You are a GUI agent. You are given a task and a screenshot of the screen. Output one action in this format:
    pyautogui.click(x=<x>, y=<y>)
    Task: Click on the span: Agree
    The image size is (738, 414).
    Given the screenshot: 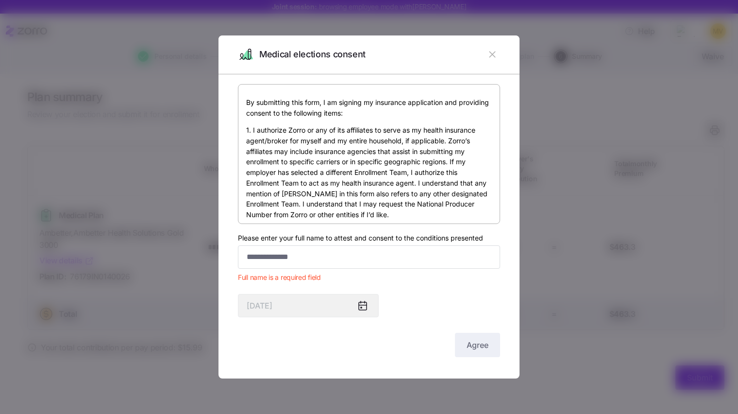 What is the action you would take?
    pyautogui.click(x=477, y=345)
    